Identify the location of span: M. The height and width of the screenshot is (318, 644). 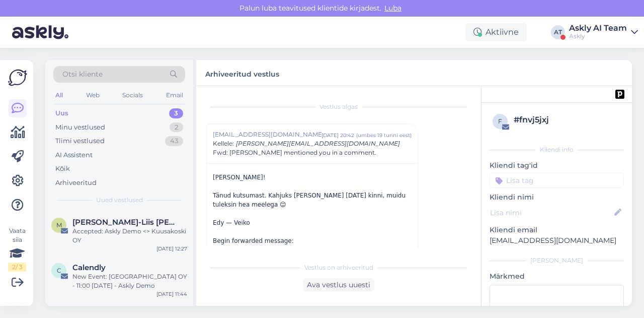
(59, 224).